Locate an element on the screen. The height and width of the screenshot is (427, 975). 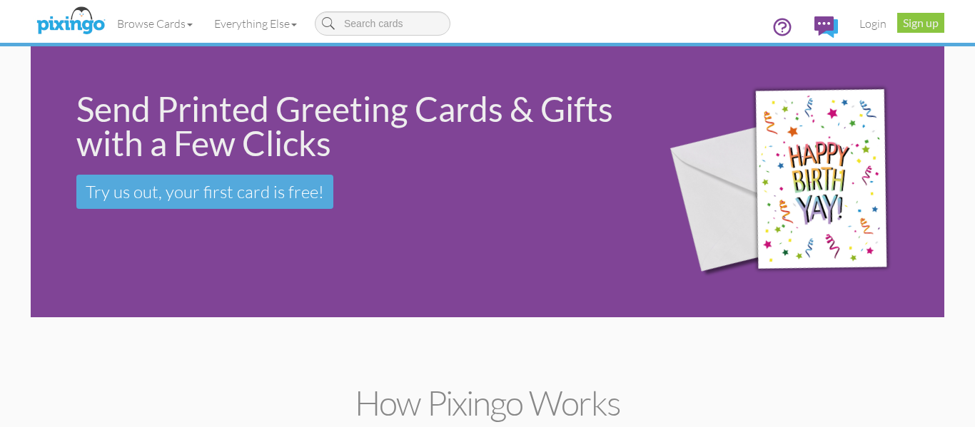
div: Send Printed Greeting Cards & Gifts with a Few Clicks is located at coordinates (352, 126).